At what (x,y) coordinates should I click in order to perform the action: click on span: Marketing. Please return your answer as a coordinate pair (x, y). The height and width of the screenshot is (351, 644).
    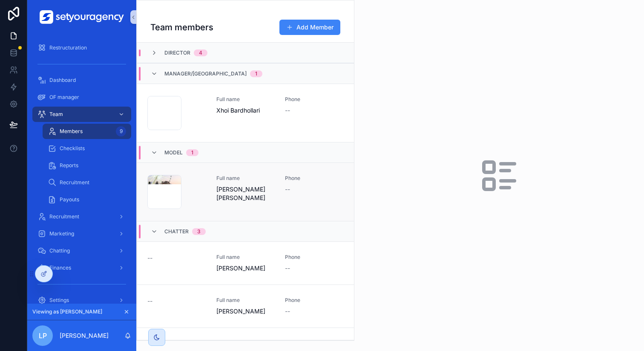
    Looking at the image, I should click on (61, 234).